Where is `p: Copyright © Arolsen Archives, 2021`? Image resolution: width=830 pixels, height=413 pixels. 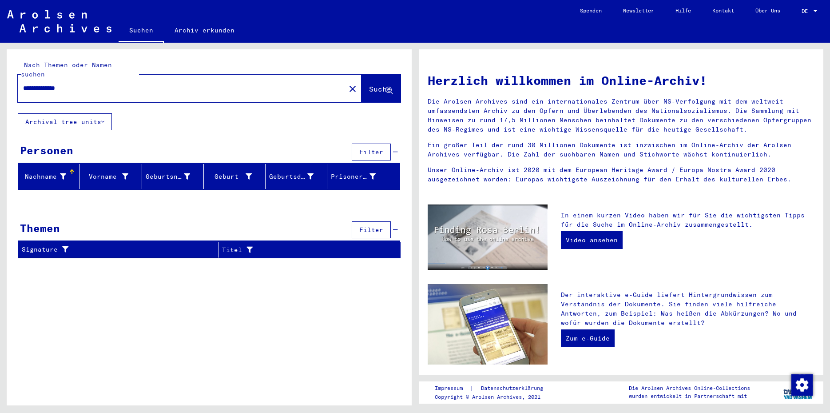 p: Copyright © Arolsen Archives, 2021 is located at coordinates (494, 397).